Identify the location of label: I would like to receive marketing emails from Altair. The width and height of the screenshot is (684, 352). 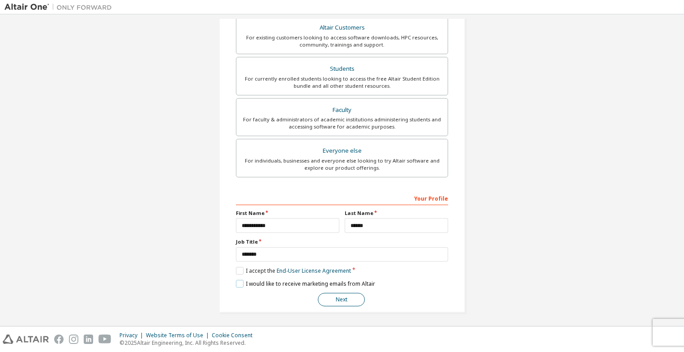
(305, 284).